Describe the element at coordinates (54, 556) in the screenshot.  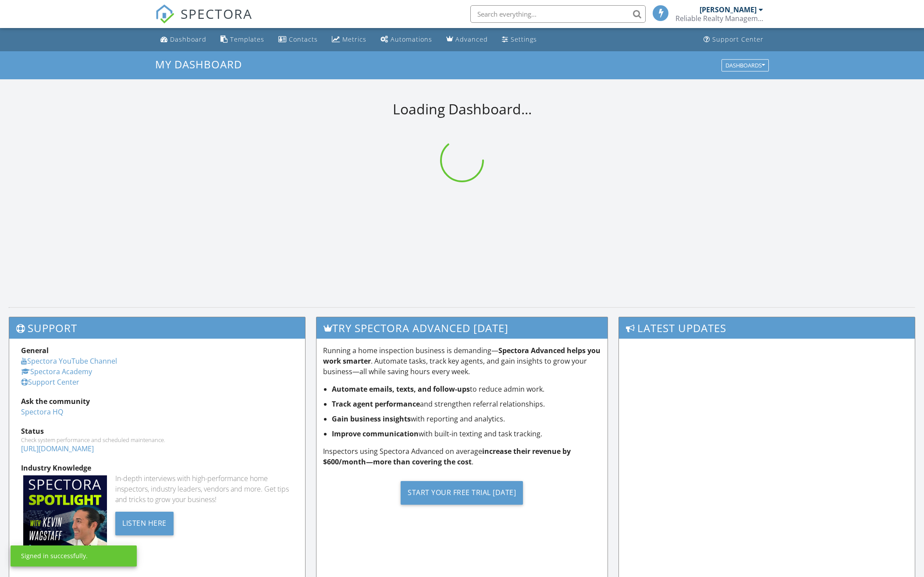
I see `div: Signed in successfully.` at that location.